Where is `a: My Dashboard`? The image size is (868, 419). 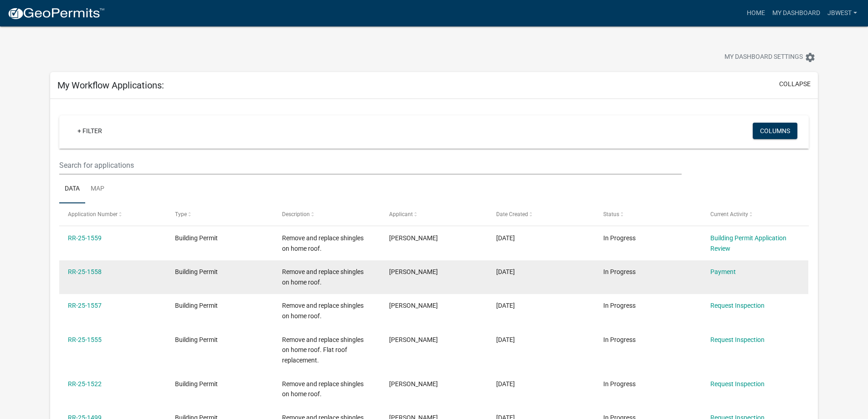
a: My Dashboard is located at coordinates (796, 14).